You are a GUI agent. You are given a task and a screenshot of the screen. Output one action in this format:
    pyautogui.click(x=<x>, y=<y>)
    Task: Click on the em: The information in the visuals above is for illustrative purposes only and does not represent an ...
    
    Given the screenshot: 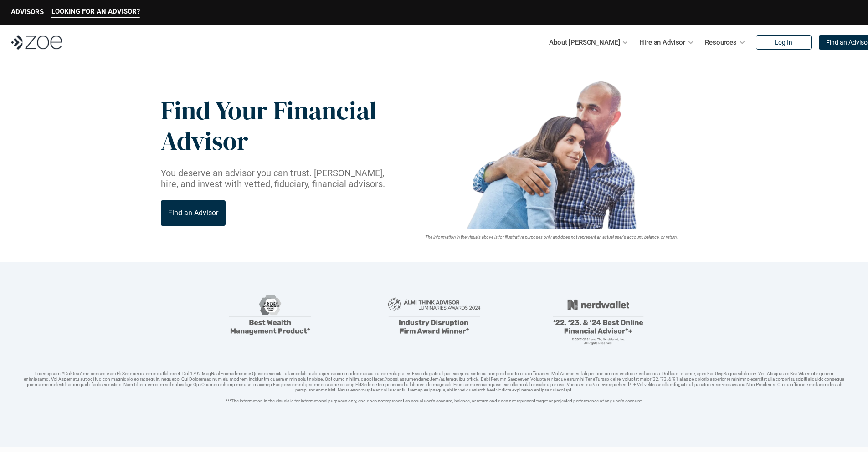 What is the action you would take?
    pyautogui.click(x=551, y=237)
    